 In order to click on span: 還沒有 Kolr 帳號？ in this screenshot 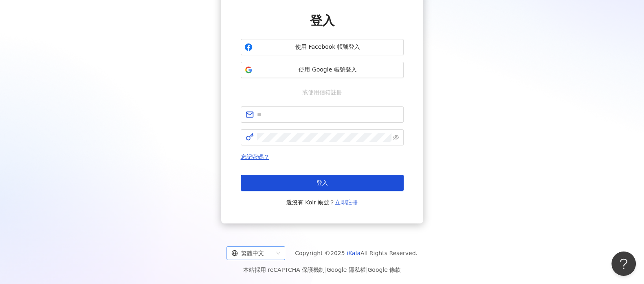, I will do `click(322, 202)`.